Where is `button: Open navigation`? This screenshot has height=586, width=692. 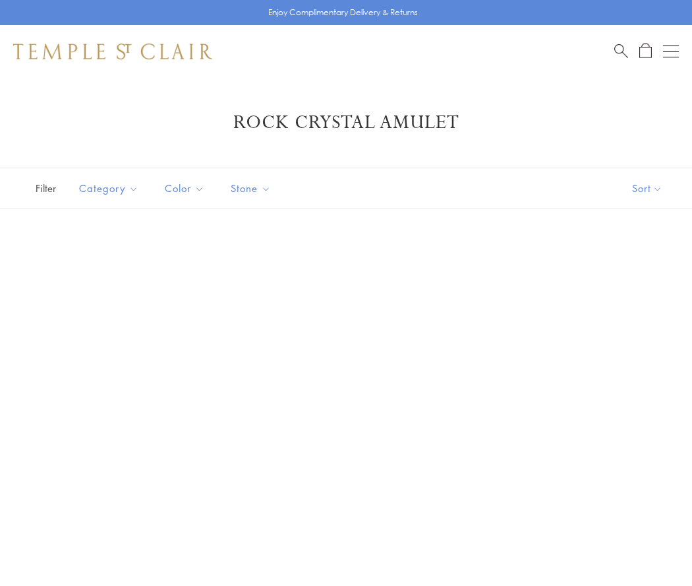
button: Open navigation is located at coordinates (671, 51).